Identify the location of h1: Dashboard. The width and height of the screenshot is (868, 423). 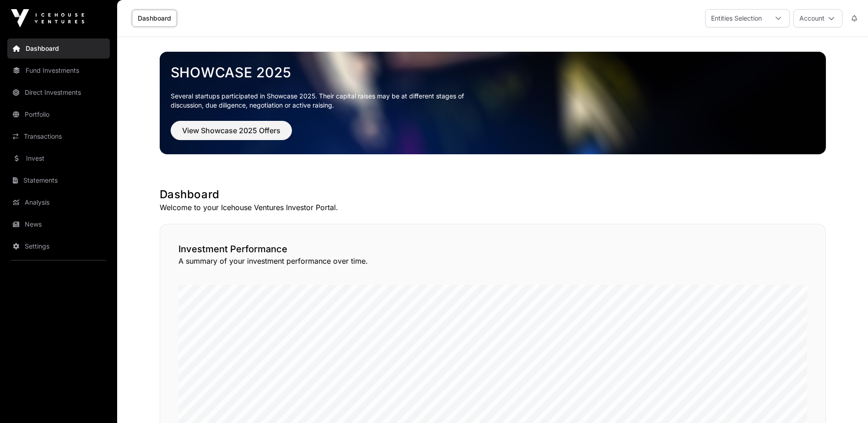
(493, 195).